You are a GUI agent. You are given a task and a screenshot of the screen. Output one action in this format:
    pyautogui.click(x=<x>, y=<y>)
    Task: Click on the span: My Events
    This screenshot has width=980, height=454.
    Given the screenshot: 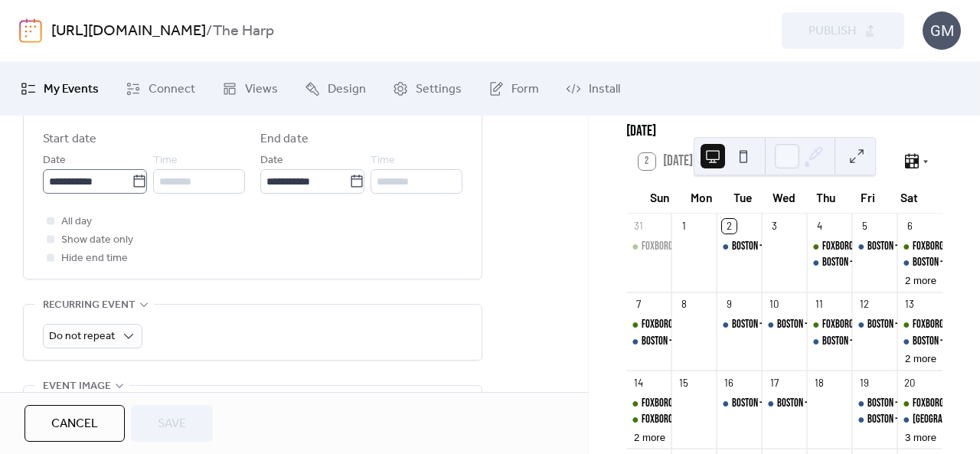 What is the action you would take?
    pyautogui.click(x=71, y=90)
    